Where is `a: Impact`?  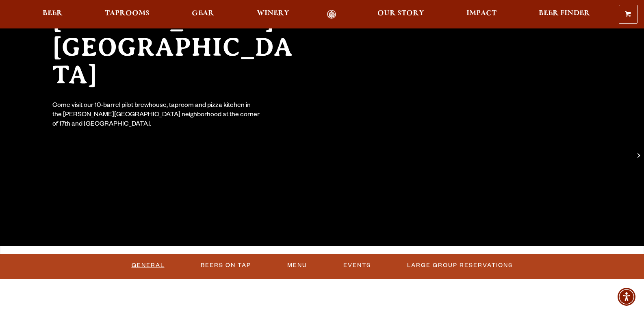 a: Impact is located at coordinates (481, 15).